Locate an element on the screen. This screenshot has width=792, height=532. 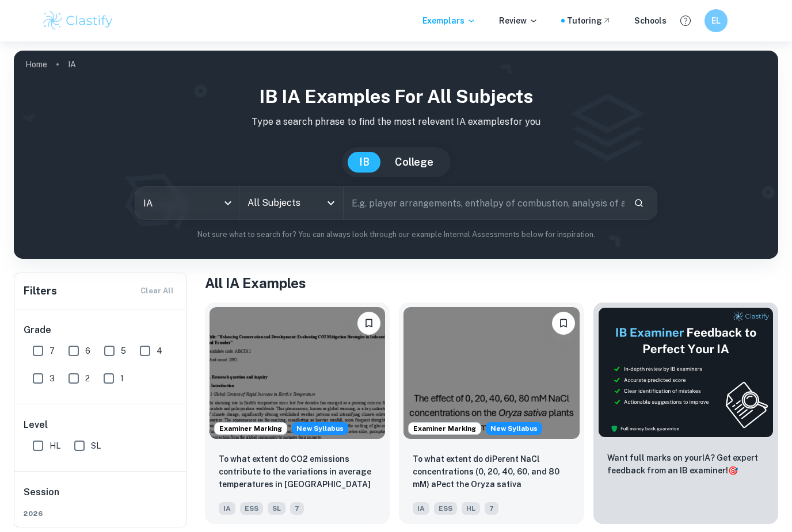
p: Not sure what to search for? You can always look through our example Internal Assessments below f... is located at coordinates (396, 234).